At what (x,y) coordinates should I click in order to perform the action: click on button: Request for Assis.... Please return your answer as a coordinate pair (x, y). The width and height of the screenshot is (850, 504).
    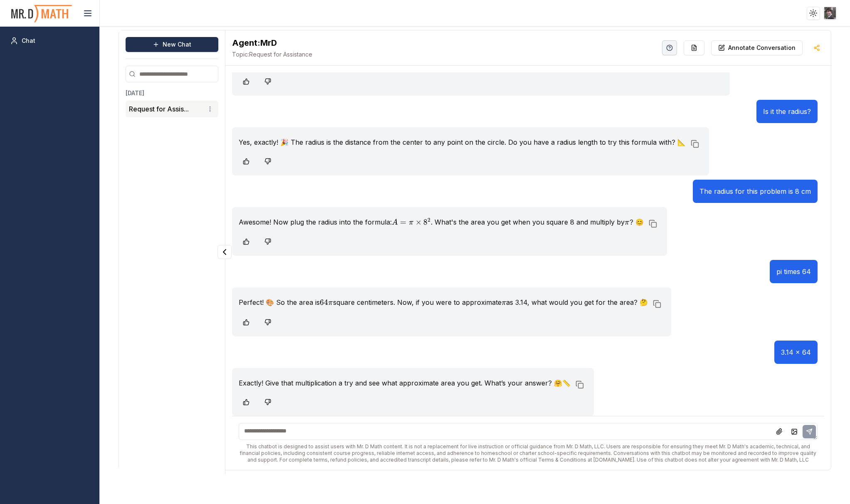
    Looking at the image, I should click on (159, 109).